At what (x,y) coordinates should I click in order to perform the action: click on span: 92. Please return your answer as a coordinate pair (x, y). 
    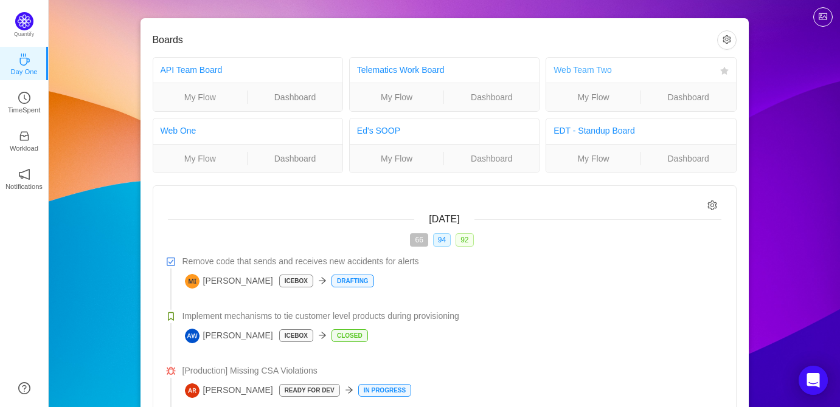
    Looking at the image, I should click on (464, 240).